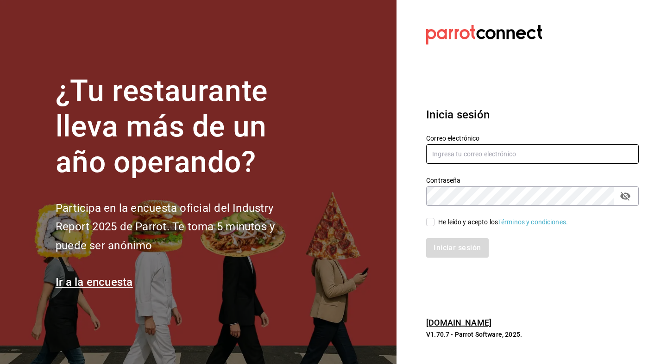 This screenshot has height=364, width=661. Describe the element at coordinates (532, 222) in the screenshot. I see `a: Términos y condiciones.` at that location.